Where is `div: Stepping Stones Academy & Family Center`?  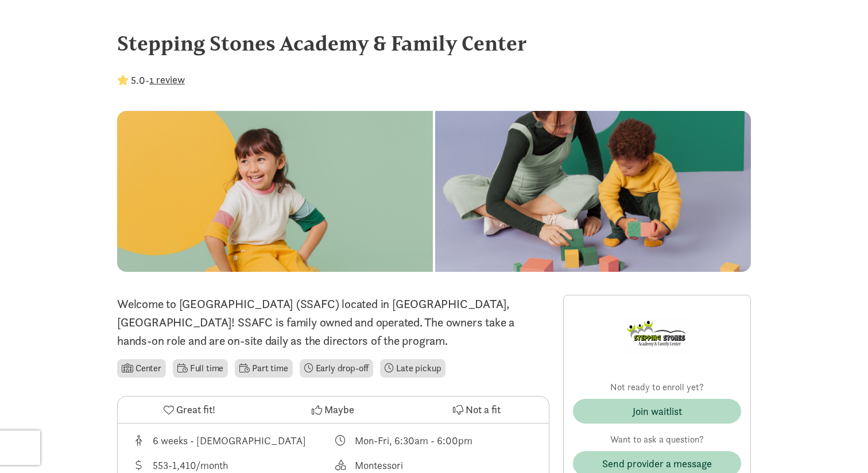 div: Stepping Stones Academy & Family Center is located at coordinates (434, 43).